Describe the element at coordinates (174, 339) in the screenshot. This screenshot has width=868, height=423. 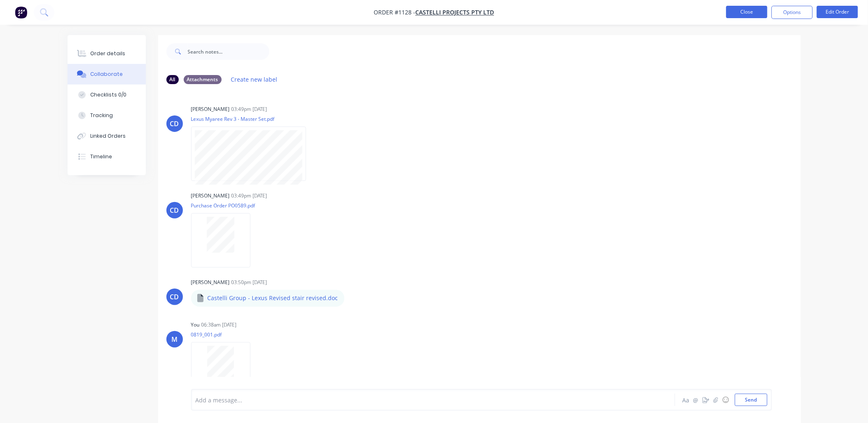
I see `div: M` at that location.